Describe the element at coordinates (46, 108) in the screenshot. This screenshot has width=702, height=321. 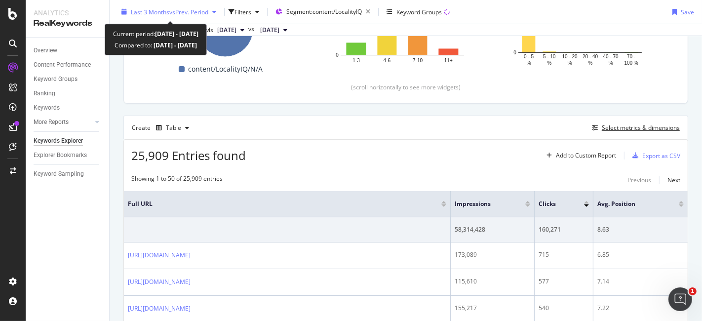
I see `div: Keywords` at that location.